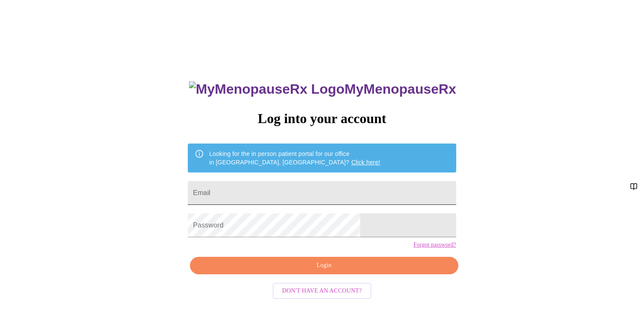 The height and width of the screenshot is (322, 644). I want to click on span: Login, so click(324, 265).